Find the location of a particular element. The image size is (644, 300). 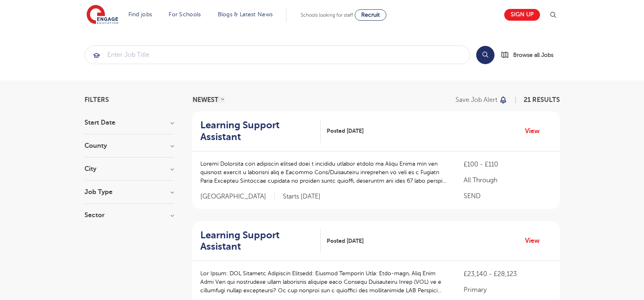

a: Blogs & Latest News is located at coordinates (245, 14).